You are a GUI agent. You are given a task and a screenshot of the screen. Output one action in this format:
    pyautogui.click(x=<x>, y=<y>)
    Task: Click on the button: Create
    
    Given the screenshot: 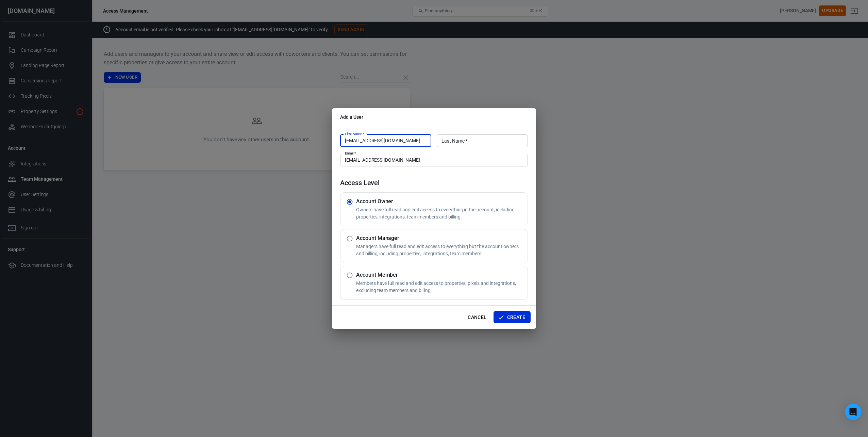 What is the action you would take?
    pyautogui.click(x=512, y=317)
    